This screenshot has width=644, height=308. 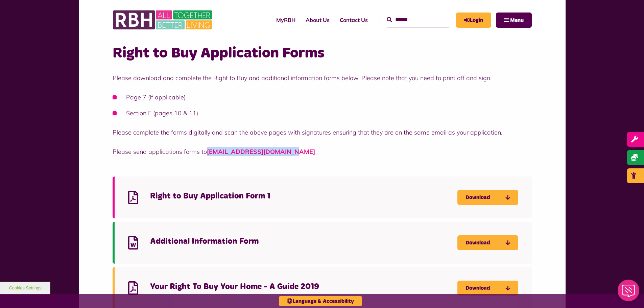 I want to click on input: Search, so click(x=418, y=20).